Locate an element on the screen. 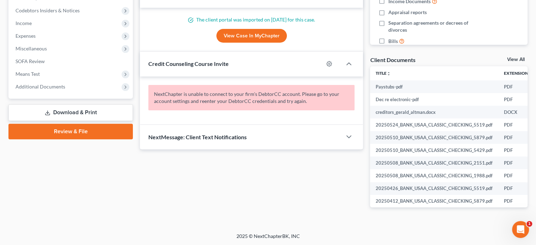 The width and height of the screenshot is (536, 245). span: Bills is located at coordinates (393, 41).